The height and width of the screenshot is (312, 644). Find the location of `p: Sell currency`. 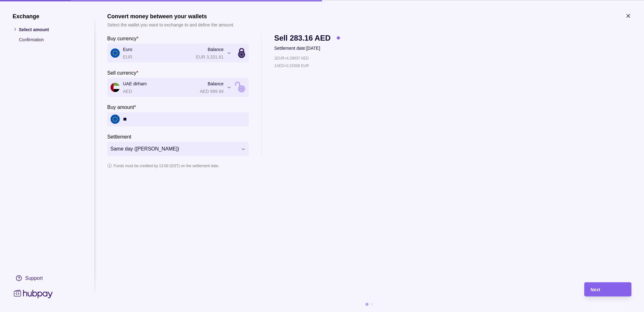

p: Sell currency is located at coordinates (122, 73).